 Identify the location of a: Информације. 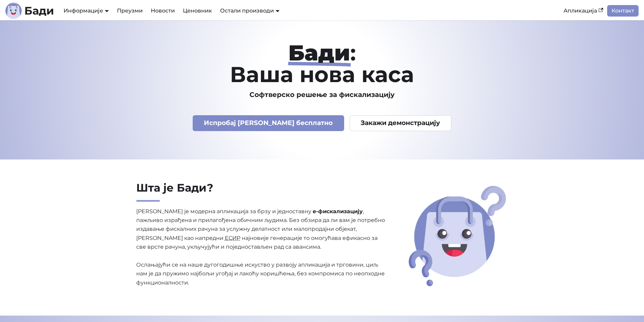
(86, 10).